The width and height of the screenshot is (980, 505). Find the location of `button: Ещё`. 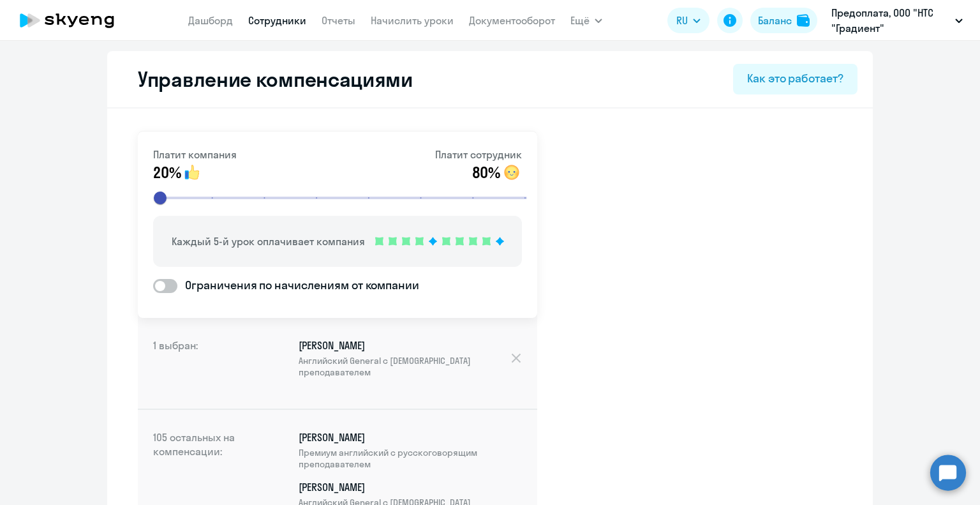

button: Ещё is located at coordinates (586, 20).